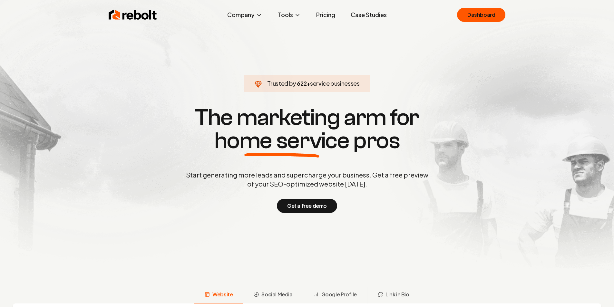 The height and width of the screenshot is (307, 614). What do you see at coordinates (397, 295) in the screenshot?
I see `span: Link in Bio` at bounding box center [397, 295].